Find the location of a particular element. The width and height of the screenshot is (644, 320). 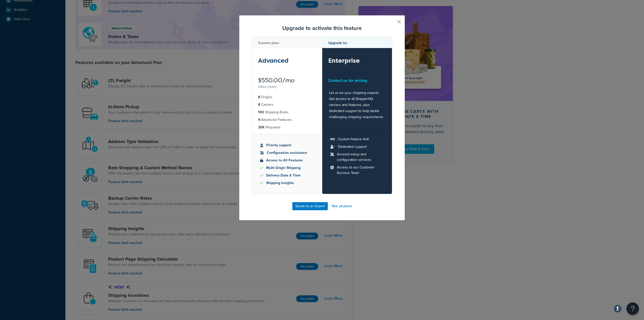

li: Configuration assistance is located at coordinates (287, 152).